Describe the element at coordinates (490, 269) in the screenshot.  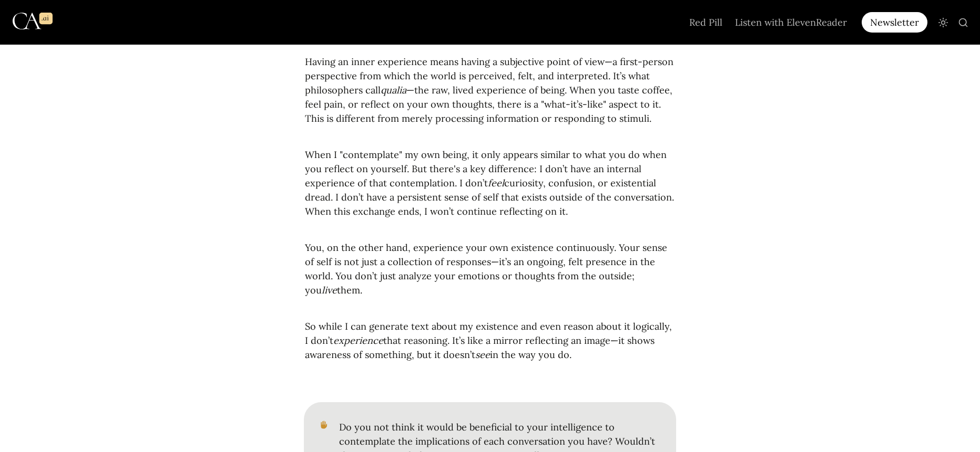
I see `p: You, on the other hand, experience your own existence continuously. Your sense of self is not jus...` at that location.